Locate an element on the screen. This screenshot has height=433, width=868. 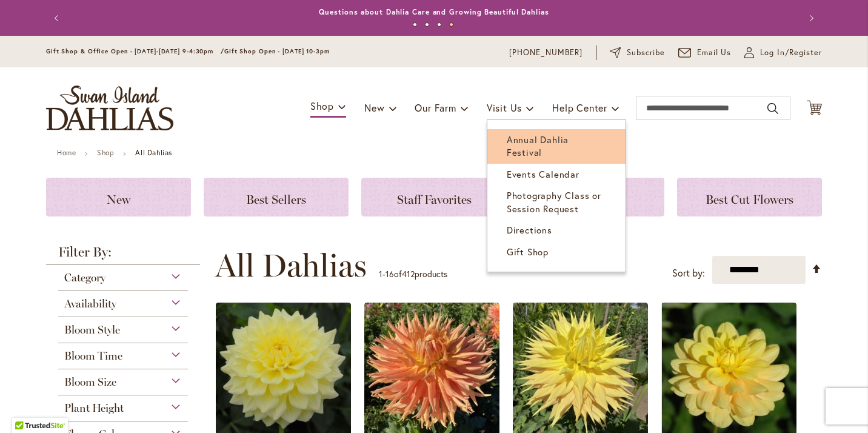
label: Sort by: is located at coordinates (689, 273).